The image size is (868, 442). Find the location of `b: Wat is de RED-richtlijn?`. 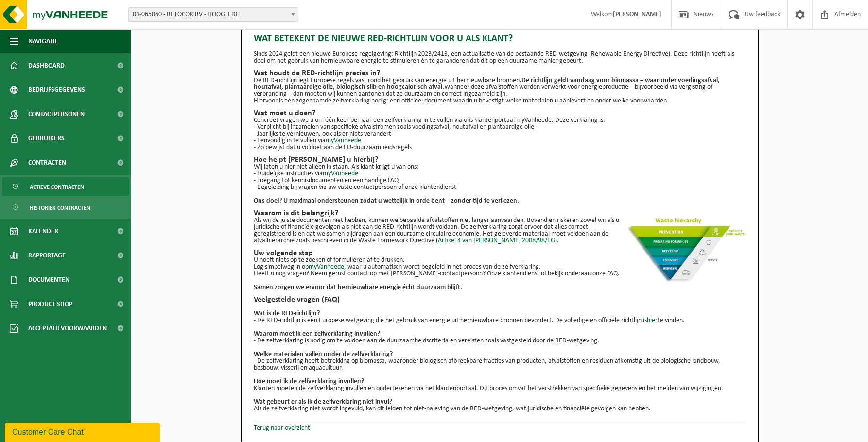

b: Wat is de RED-richtlijn? is located at coordinates (286, 314).